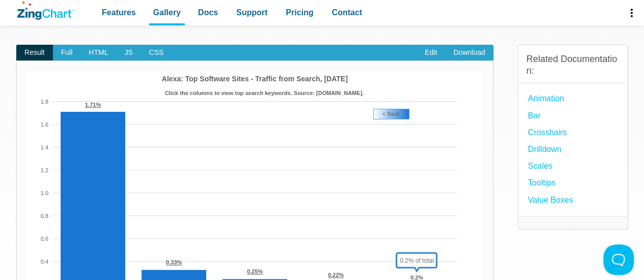  Describe the element at coordinates (469, 53) in the screenshot. I see `a: Download` at that location.